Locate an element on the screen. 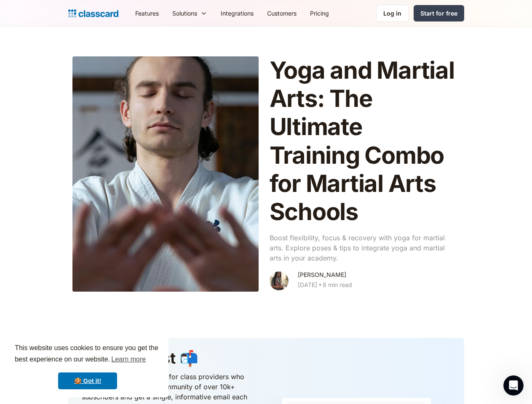 The width and height of the screenshot is (532, 404). span: This website uses cookies to ensure you get the best experience on our website. is located at coordinates (87, 355).